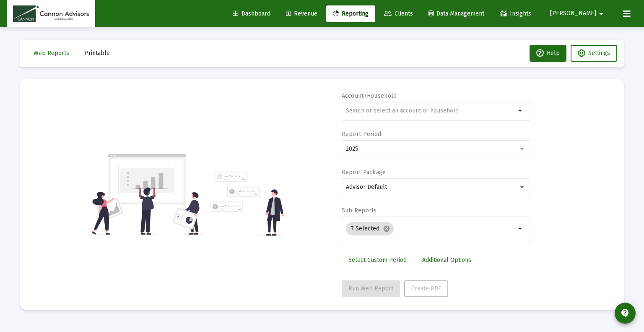 Image resolution: width=644 pixels, height=332 pixels. Describe the element at coordinates (377, 260) in the screenshot. I see `span: Select Custom Period` at that location.